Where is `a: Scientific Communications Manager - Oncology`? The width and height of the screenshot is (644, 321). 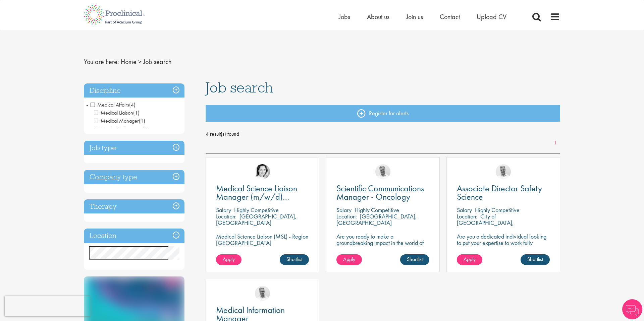
a: Scientific Communications Manager - Oncology is located at coordinates (383, 193).